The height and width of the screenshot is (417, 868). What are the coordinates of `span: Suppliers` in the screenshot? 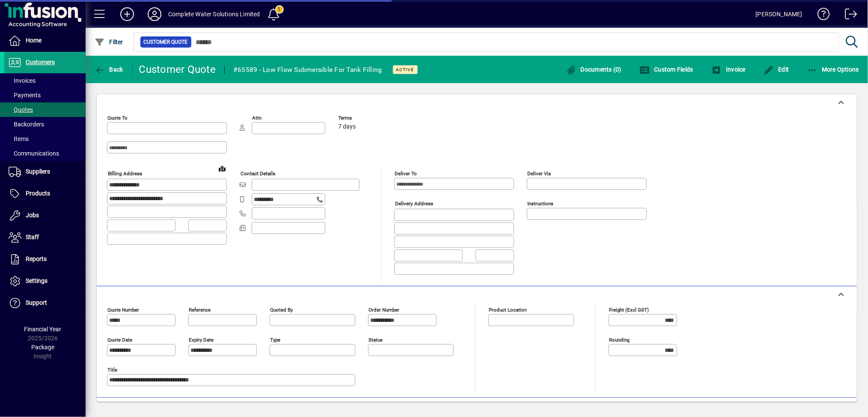 It's located at (38, 172).